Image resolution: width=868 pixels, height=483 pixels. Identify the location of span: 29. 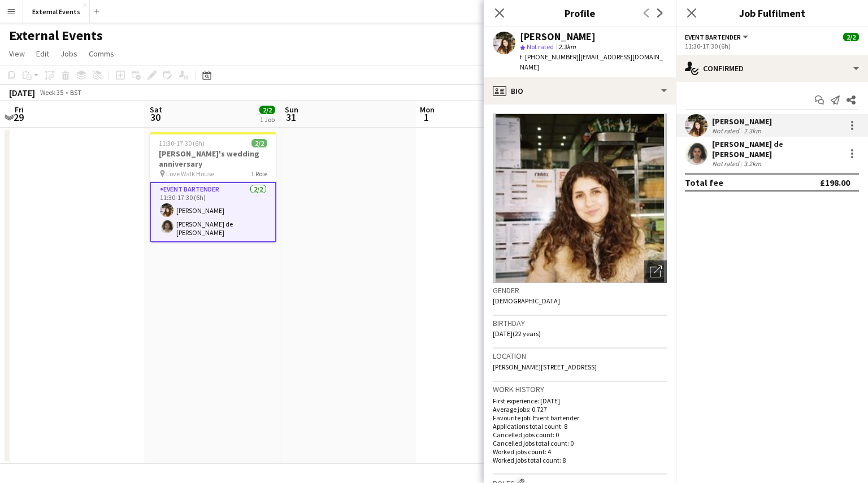
(18, 117).